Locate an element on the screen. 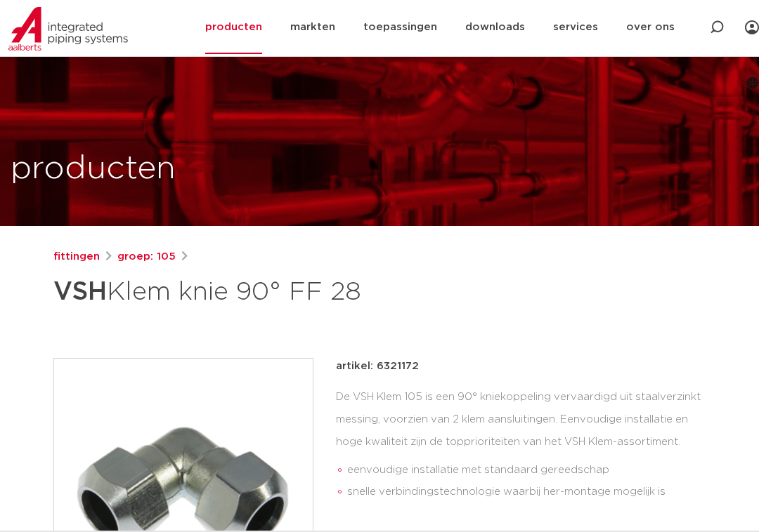 This screenshot has width=759, height=532. div: De VSH Klem 105 is een 90° kniekoppeling vervaardigd uit staalverzinkt messing, voorzien van 2 kl... is located at coordinates (521, 447).